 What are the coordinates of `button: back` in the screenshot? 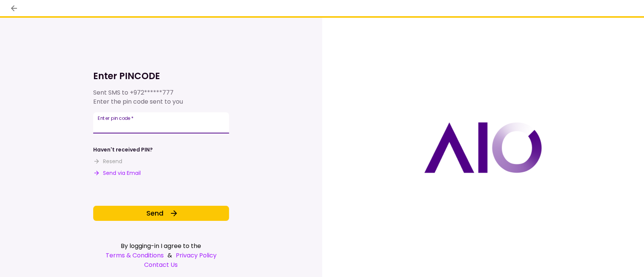 It's located at (14, 8).